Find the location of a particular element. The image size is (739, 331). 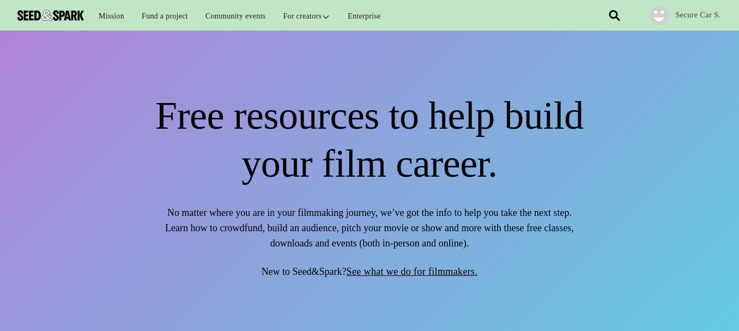

h5: New to Seed&Spark? is located at coordinates (370, 272).